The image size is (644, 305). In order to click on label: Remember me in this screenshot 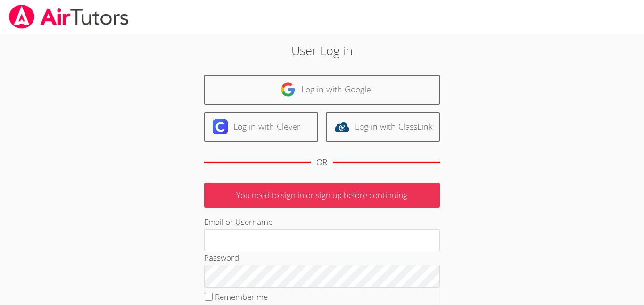, I will do `click(241, 296)`.